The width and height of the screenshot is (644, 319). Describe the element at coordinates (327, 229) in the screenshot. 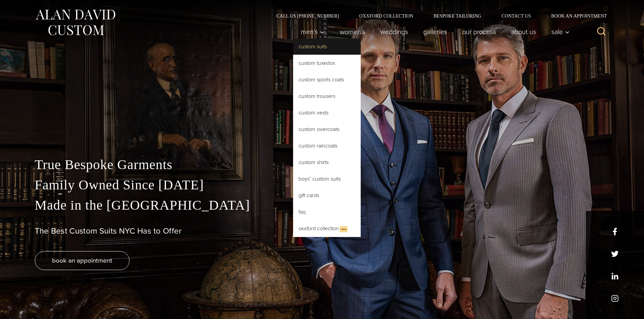

I see `a: Oxxford CollectionNew` at that location.